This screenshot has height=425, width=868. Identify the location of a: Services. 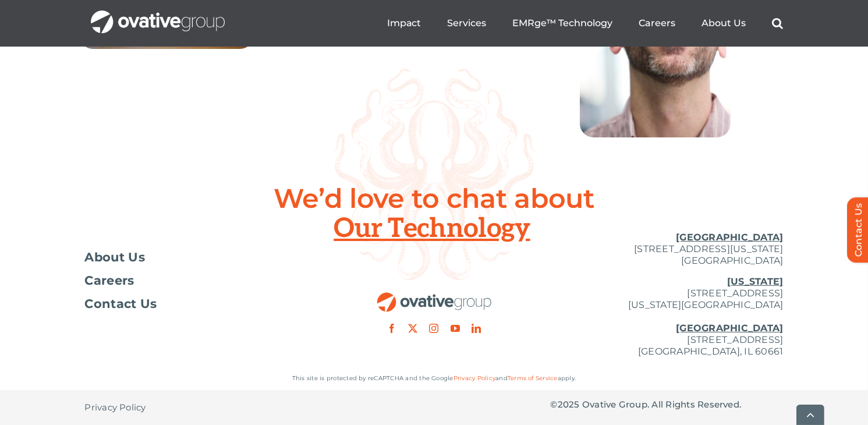
(467, 23).